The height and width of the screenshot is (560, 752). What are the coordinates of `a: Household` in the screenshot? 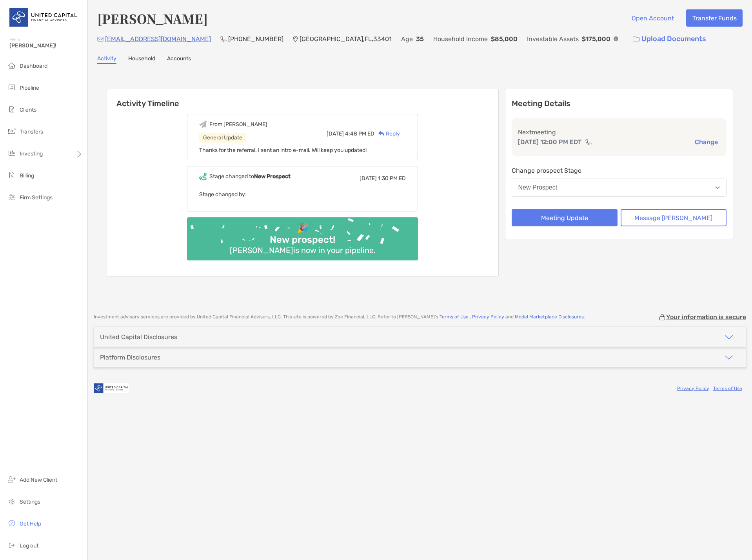 It's located at (141, 59).